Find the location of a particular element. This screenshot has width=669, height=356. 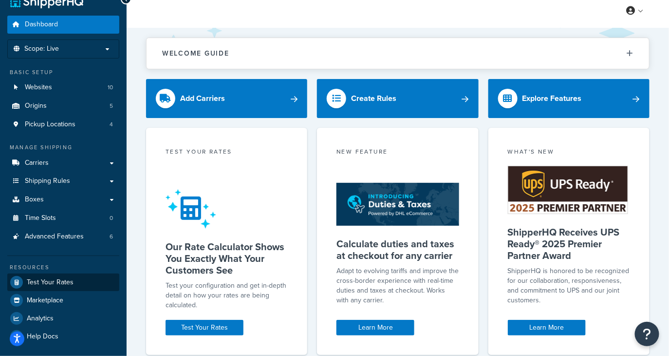

a: Explore Features is located at coordinates (569, 98).